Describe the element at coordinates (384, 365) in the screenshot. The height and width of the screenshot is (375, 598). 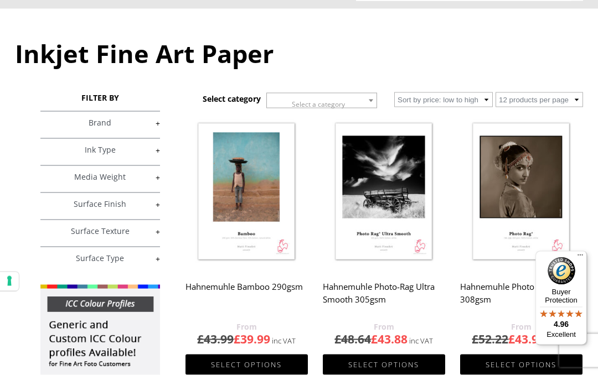
I see `a: Select options for “Hahnemuhle Photo-Rag Ultra Smooth 305gsm”` at that location.